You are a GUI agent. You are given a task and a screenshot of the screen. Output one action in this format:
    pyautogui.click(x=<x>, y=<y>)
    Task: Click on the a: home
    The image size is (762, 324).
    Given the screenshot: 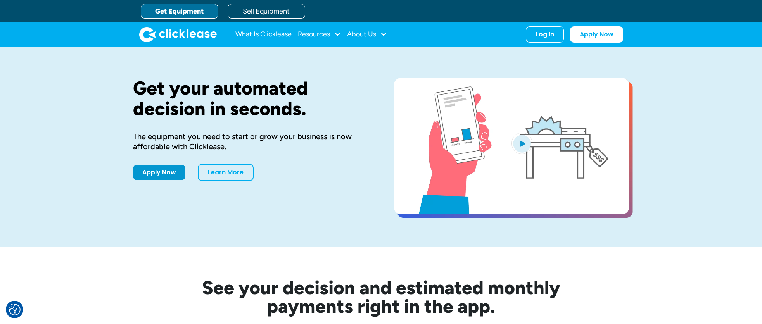 What is the action you would take?
    pyautogui.click(x=178, y=35)
    